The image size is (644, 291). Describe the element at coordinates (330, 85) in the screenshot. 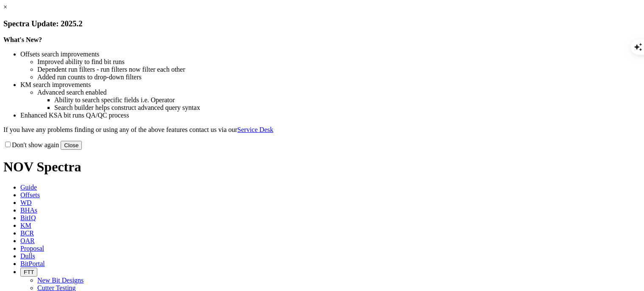

I see `li: KM search improvements` at that location.